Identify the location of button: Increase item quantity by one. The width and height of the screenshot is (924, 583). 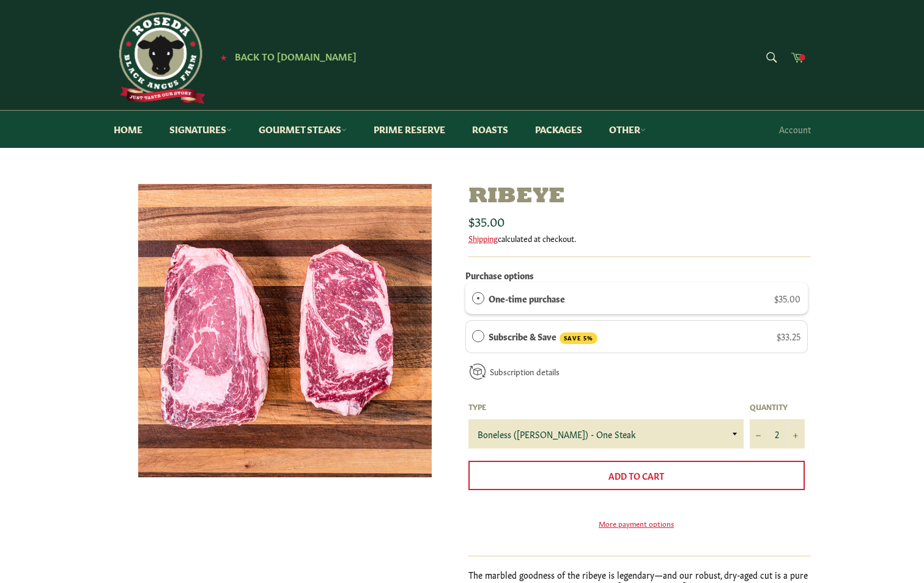
(796, 435).